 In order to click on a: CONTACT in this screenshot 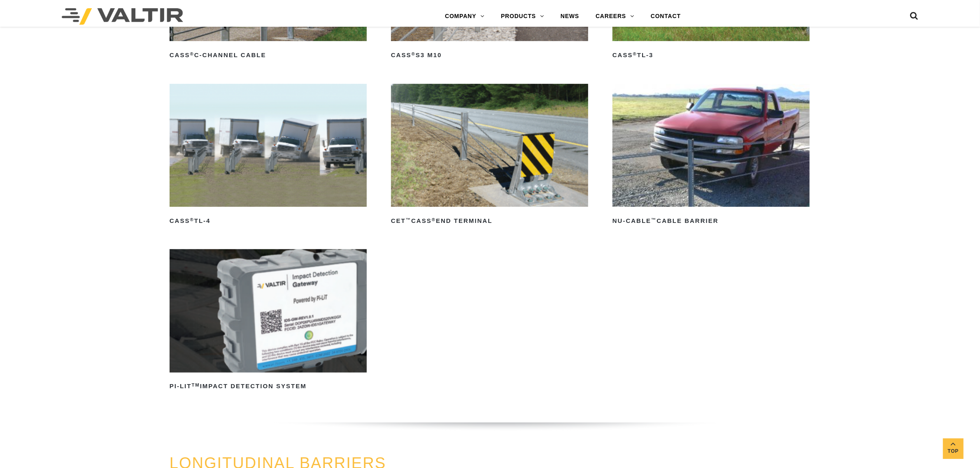, I will do `click(666, 17)`.